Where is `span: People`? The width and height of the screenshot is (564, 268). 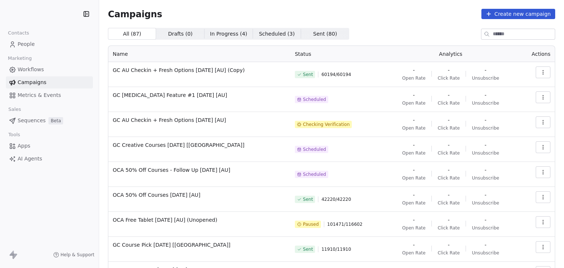
span: People is located at coordinates (26, 44).